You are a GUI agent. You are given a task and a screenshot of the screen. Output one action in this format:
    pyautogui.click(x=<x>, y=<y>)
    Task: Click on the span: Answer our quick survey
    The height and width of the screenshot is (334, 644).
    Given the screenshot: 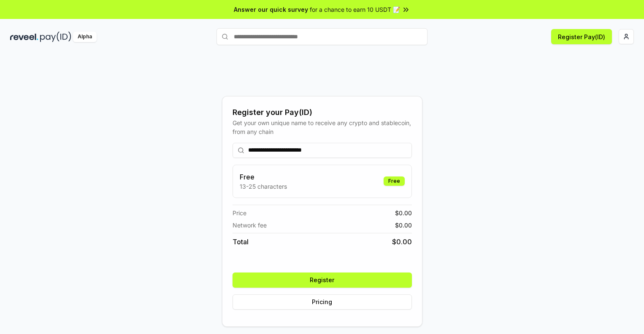 What is the action you would take?
    pyautogui.click(x=271, y=9)
    